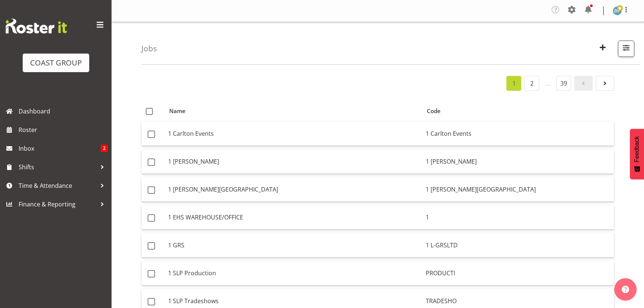 Image resolution: width=644 pixels, height=308 pixels. Describe the element at coordinates (636, 154) in the screenshot. I see `button: Feedback - Show survey` at that location.